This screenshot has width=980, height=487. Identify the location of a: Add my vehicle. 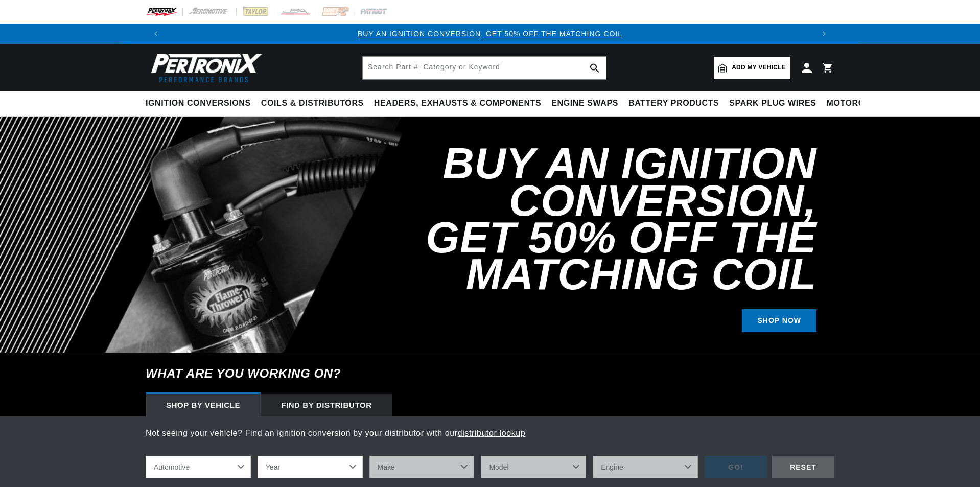
(752, 68).